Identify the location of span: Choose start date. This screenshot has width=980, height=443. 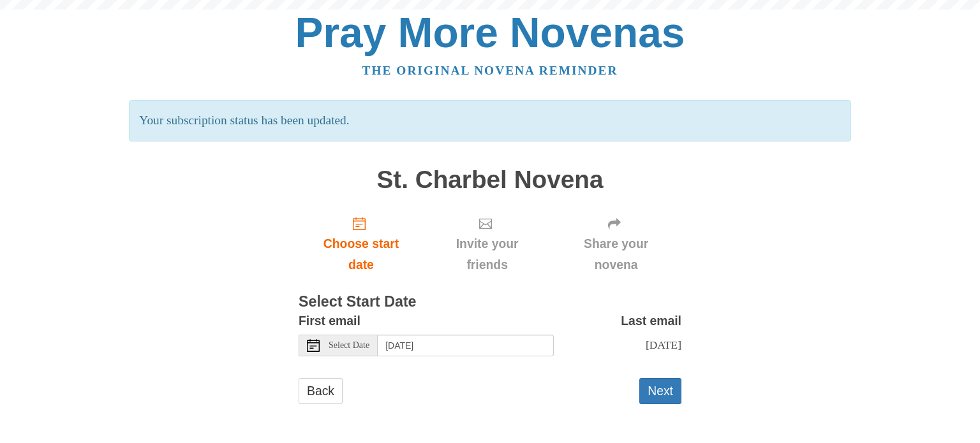
(361, 254).